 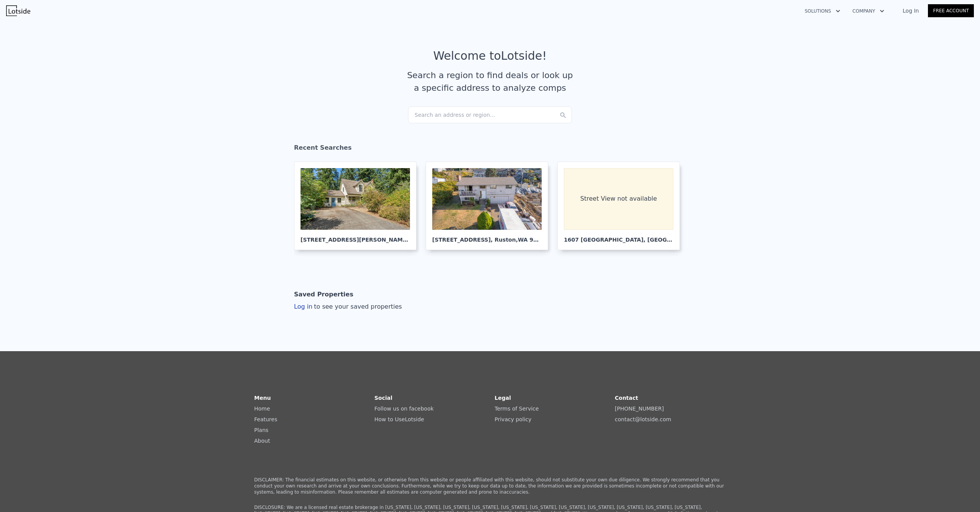 I want to click on img: Lotside, so click(x=18, y=11).